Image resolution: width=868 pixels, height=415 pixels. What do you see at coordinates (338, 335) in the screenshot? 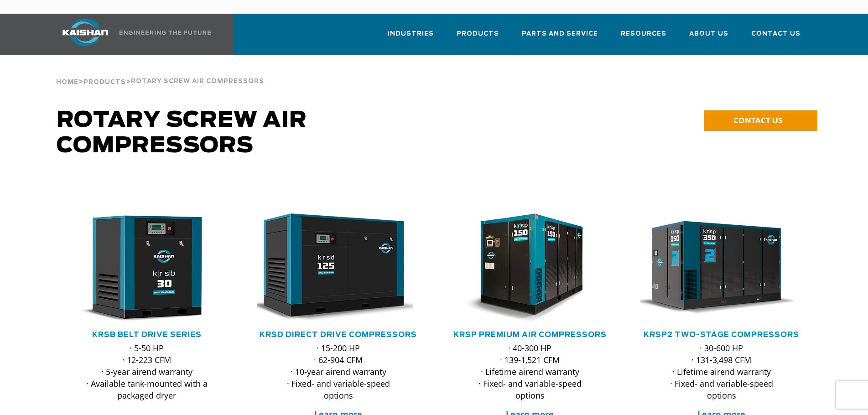
I see `a: KRSD Direct Drive Compressors` at bounding box center [338, 335].